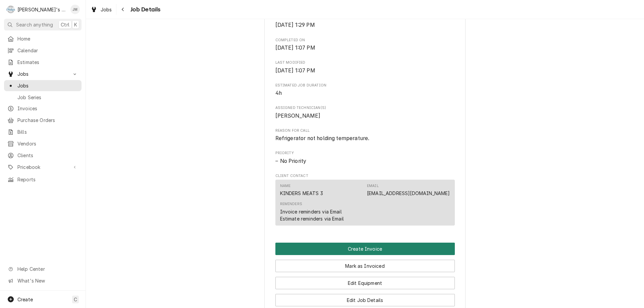  Describe the element at coordinates (43, 167) in the screenshot. I see `span: Pricebook` at that location.